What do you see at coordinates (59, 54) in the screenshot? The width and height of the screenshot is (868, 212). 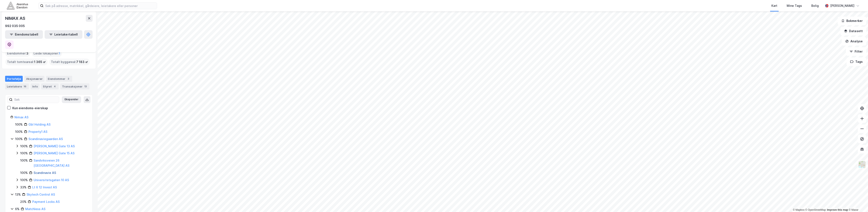 I see `span: 1` at bounding box center [59, 54].